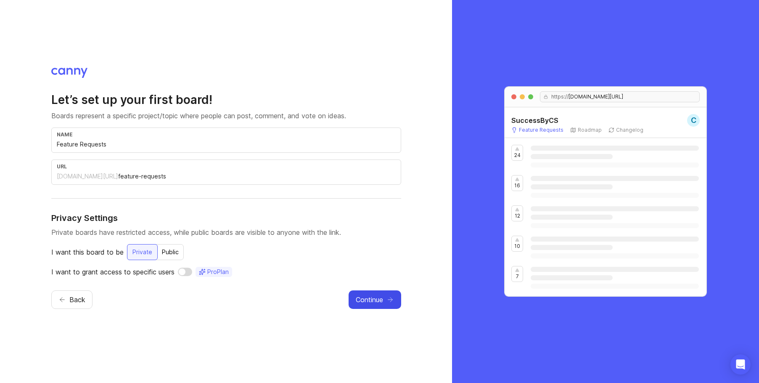 The image size is (759, 383). What do you see at coordinates (226, 116) in the screenshot?
I see `p: Boards represent a specific project/topic where people can post, comment, and vote on ideas.` at bounding box center [226, 116].